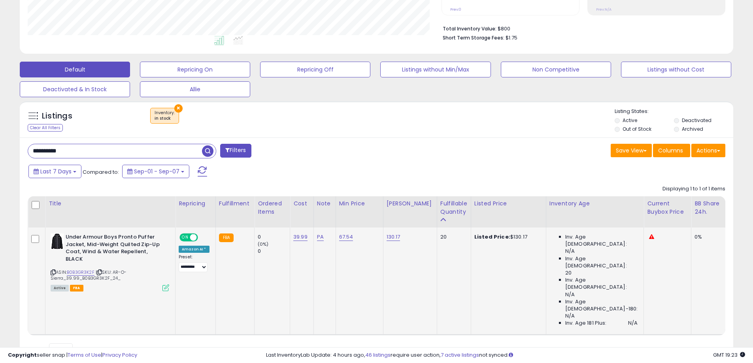  Describe the element at coordinates (460, 355) in the screenshot. I see `a: 7 active listings` at that location.